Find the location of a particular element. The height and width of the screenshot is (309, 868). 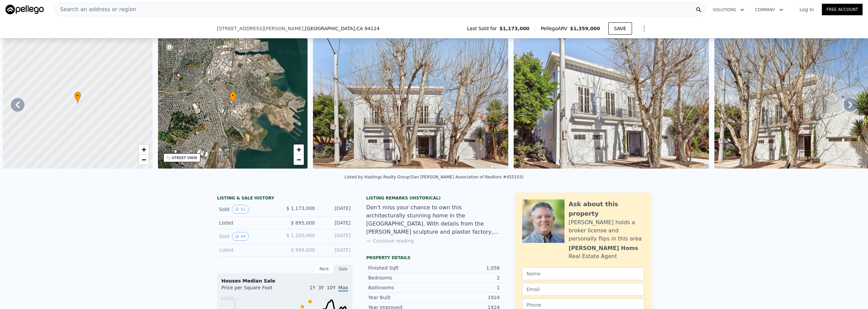

span: Search an address or region is located at coordinates (95, 9).